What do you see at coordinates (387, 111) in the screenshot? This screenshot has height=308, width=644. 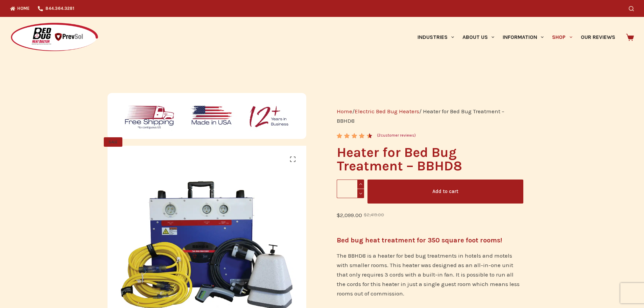 I see `a: Electric Bed Bug Heaters` at bounding box center [387, 111].